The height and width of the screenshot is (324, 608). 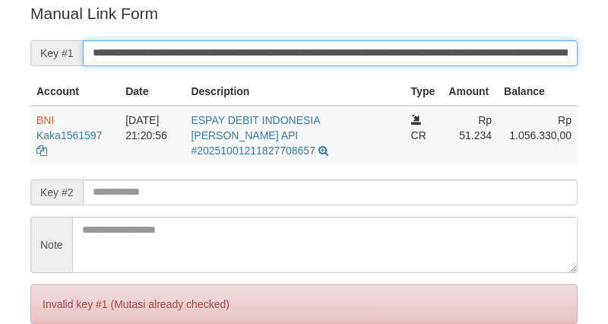 What do you see at coordinates (56, 192) in the screenshot?
I see `span: Key #2` at bounding box center [56, 192].